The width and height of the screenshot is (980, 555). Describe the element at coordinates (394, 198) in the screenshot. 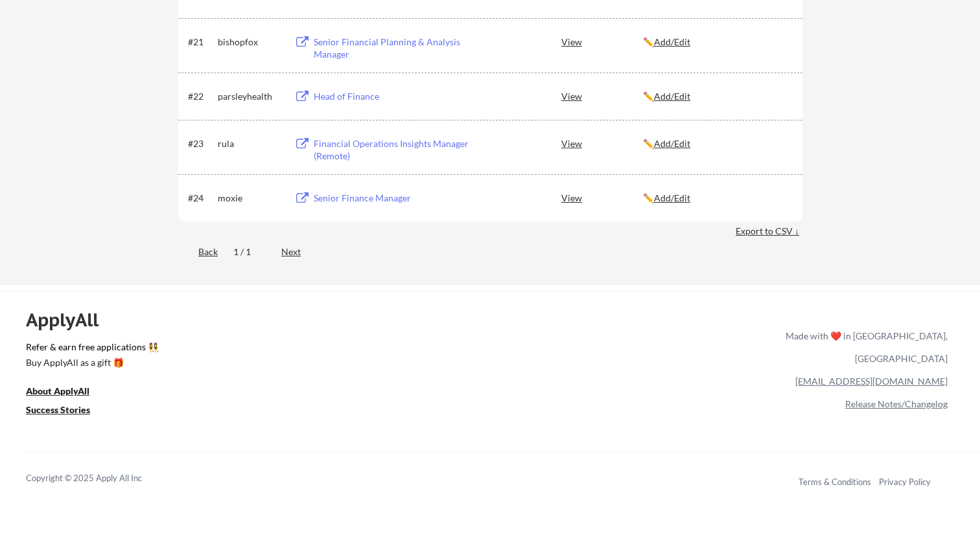

I see `div: Senior Finance Manager` at that location.